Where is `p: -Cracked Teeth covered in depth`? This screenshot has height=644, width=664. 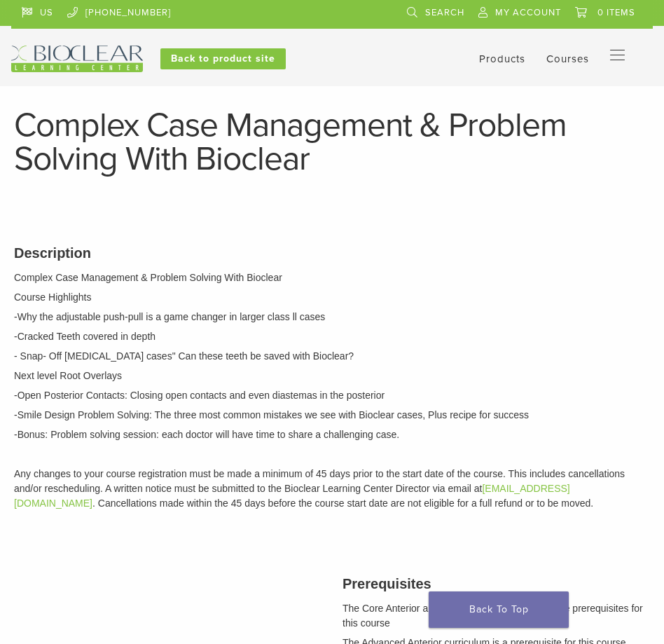
p: -Cracked Teeth covered in depth is located at coordinates (332, 337).